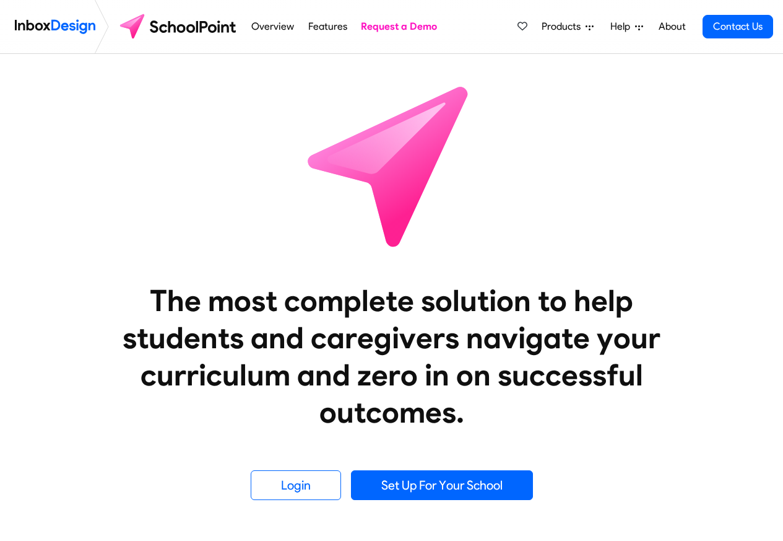 This screenshot has height=541, width=783. I want to click on a: Request a Demo, so click(399, 27).